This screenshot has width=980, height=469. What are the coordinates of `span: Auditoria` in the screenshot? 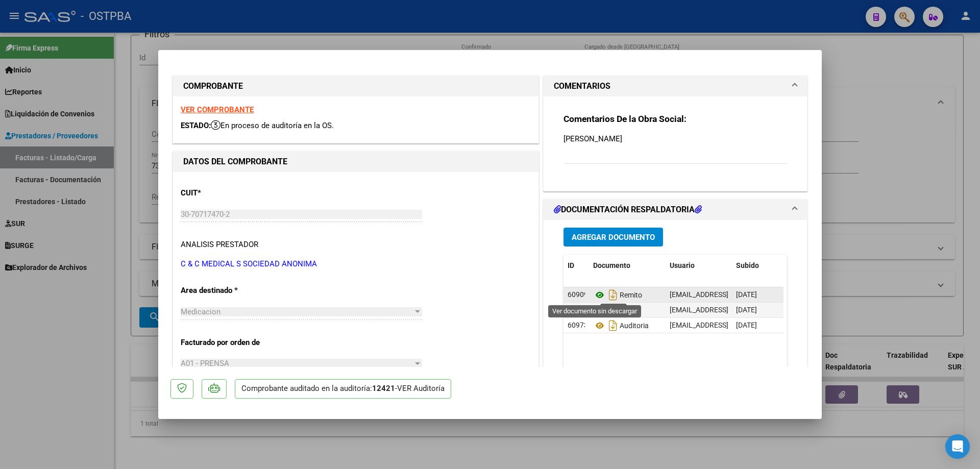 It's located at (620, 325).